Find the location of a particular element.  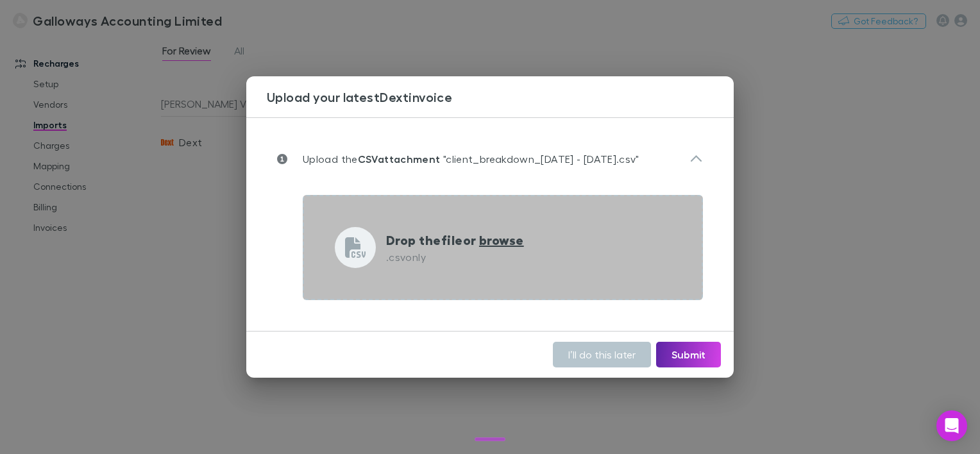

p: .csv only is located at coordinates (455, 257).